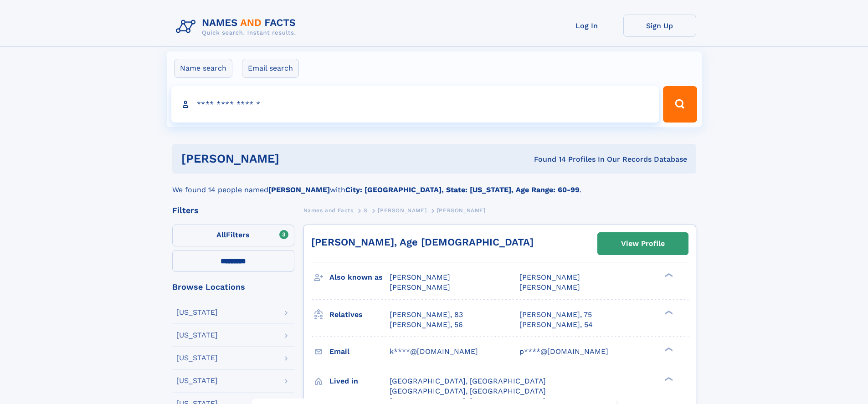 The image size is (868, 404). What do you see at coordinates (366, 210) in the screenshot?
I see `span: S` at bounding box center [366, 210].